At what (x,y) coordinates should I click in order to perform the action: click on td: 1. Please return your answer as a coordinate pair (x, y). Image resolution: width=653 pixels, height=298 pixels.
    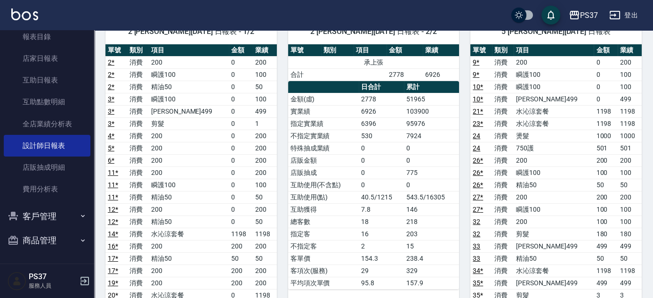
    Looking at the image, I should click on (265, 123).